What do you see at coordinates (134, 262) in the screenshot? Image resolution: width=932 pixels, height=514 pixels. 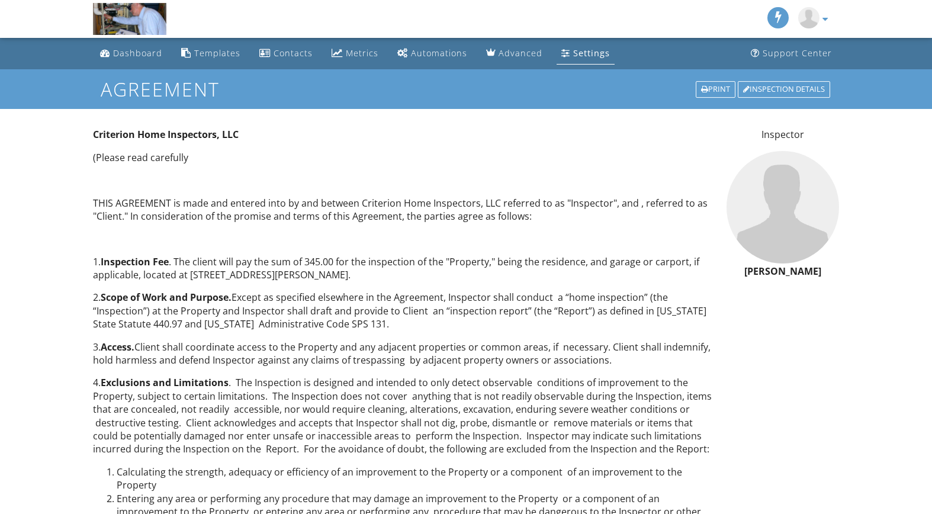 I see `strong: Inspection Fee` at bounding box center [134, 262].